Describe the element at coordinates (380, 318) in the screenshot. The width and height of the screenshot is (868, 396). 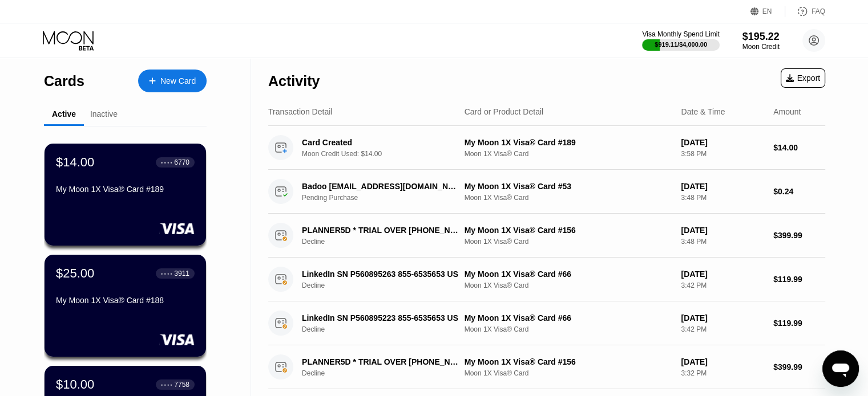
I see `div: LinkedIn SN P560895223 855-6535653 US` at that location.